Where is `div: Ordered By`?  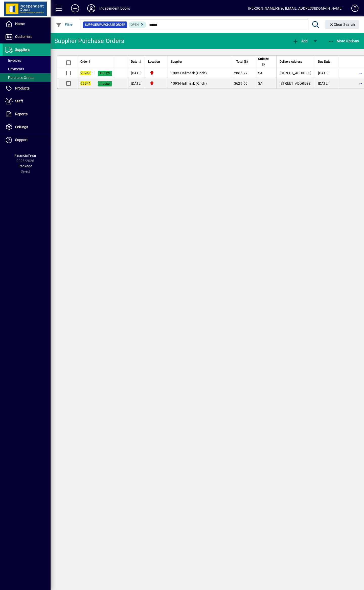
div: Ordered By is located at coordinates (266, 62).